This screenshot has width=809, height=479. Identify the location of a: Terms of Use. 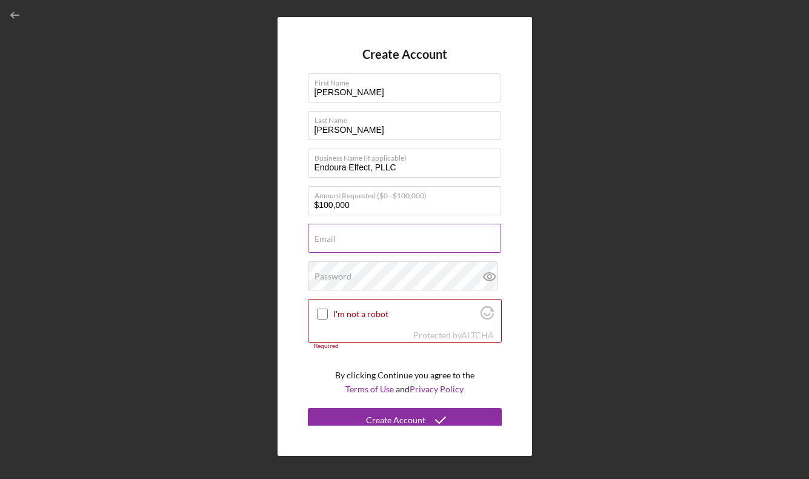
(370, 389).